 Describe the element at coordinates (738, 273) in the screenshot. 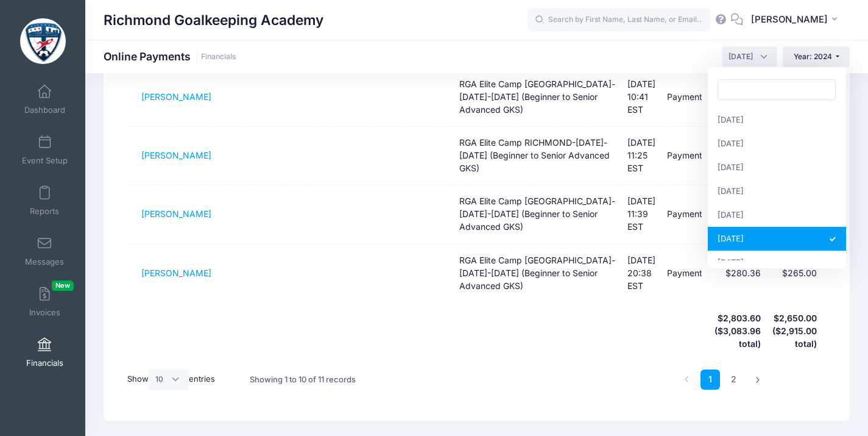

I see `td: $280.36` at that location.